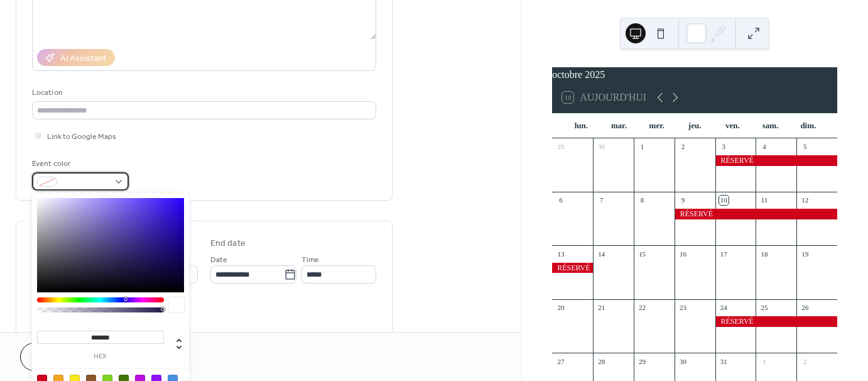  I want to click on div: 10, so click(724, 200).